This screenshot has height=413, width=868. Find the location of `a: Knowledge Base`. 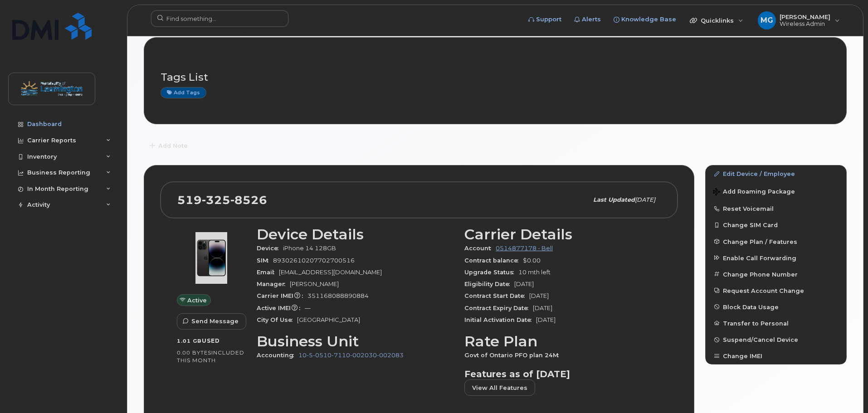

a: Knowledge Base is located at coordinates (645, 20).